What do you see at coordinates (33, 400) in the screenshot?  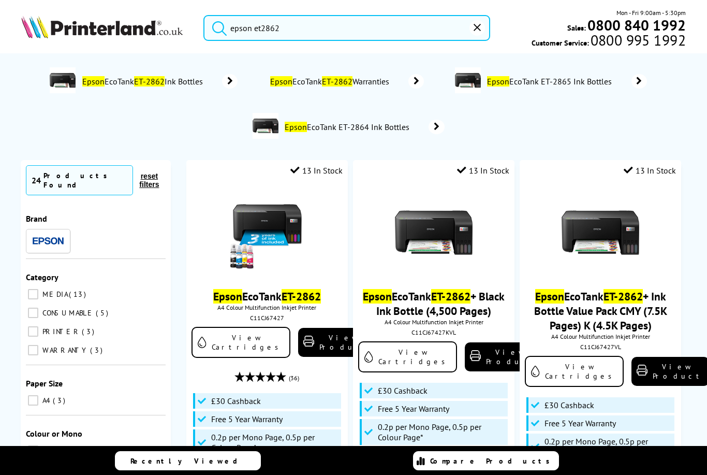 I see `input: A4 3` at bounding box center [33, 400].